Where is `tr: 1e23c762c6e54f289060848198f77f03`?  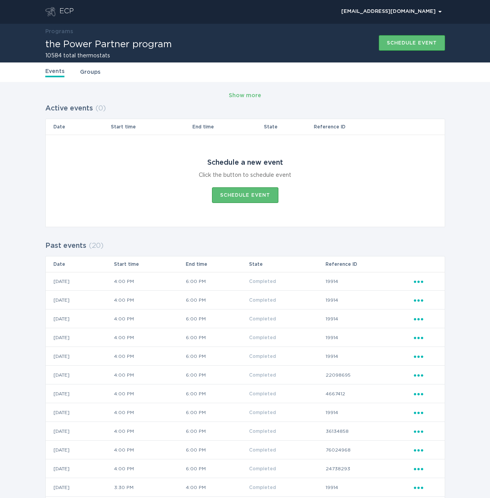 tr: 1e23c762c6e54f289060848198f77f03 is located at coordinates (245, 431).